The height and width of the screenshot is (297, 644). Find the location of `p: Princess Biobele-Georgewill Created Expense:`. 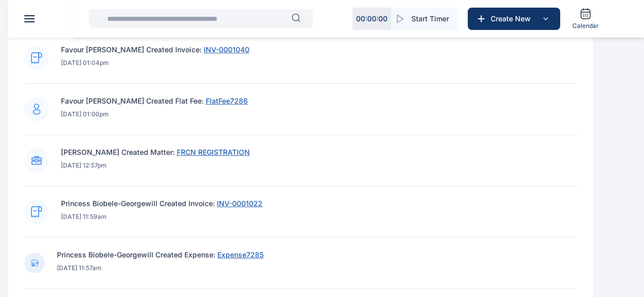

p: Princess Biobele-Georgewill Created Expense: is located at coordinates (160, 255).